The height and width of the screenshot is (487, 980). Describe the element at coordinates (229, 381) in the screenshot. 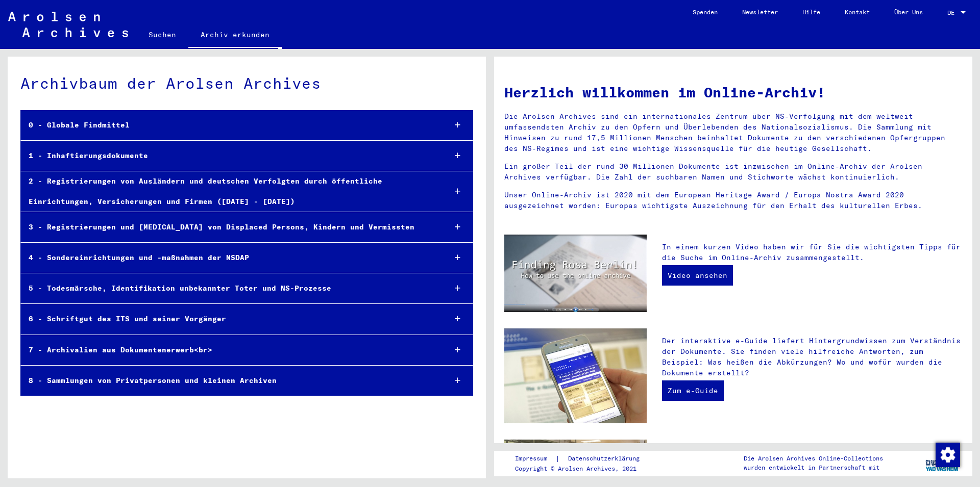

I see `div: 8 - Sammlungen von Privatpersonen und kleinen Archiven` at that location.